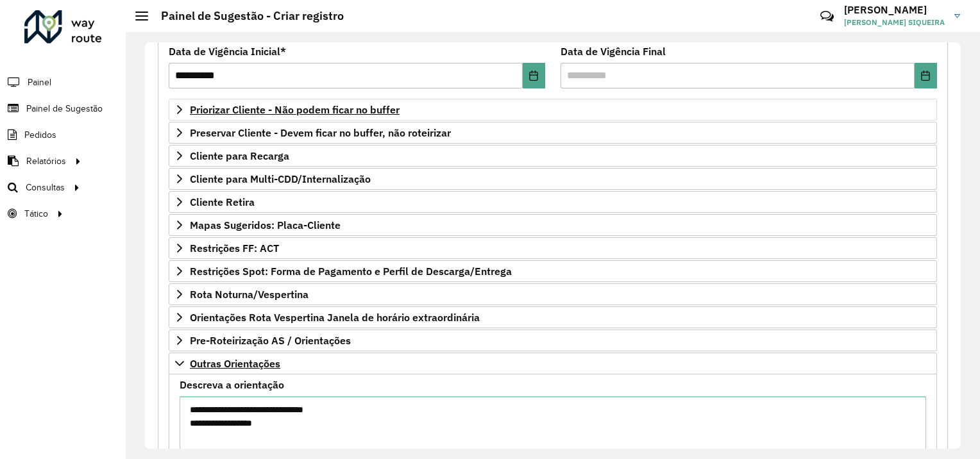  What do you see at coordinates (552, 340) in the screenshot?
I see `a: Pre-Roteirização AS / Orientações` at bounding box center [552, 340].